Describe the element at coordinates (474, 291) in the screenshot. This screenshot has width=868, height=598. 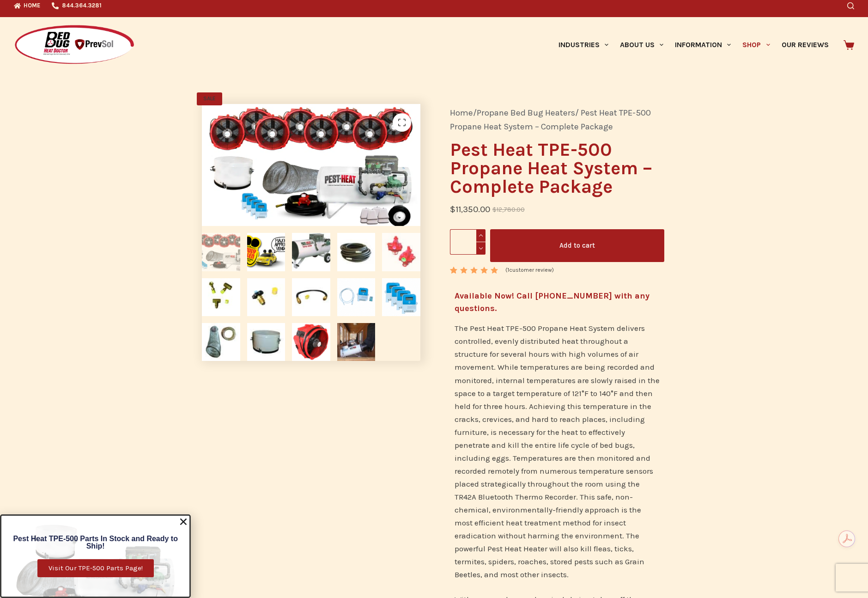
I see `span: Rated out of 5 based on customer rating` at that location.